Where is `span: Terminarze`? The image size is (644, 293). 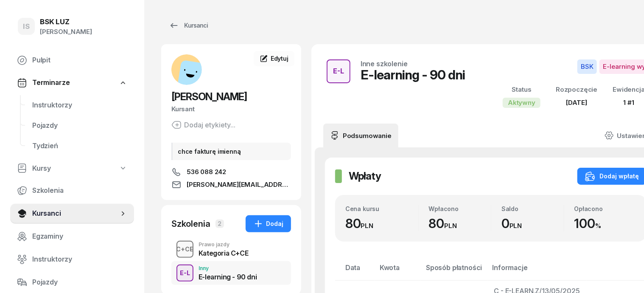
span: Terminarze is located at coordinates (51, 83).